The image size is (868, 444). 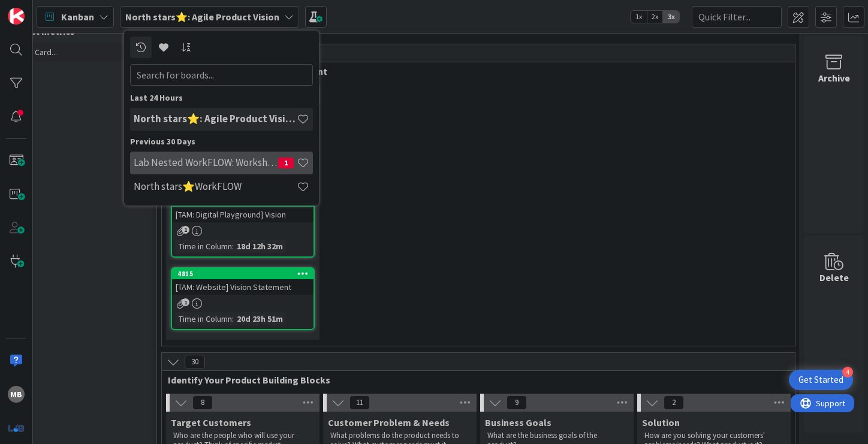 I want to click on span: 1x, so click(x=639, y=17).